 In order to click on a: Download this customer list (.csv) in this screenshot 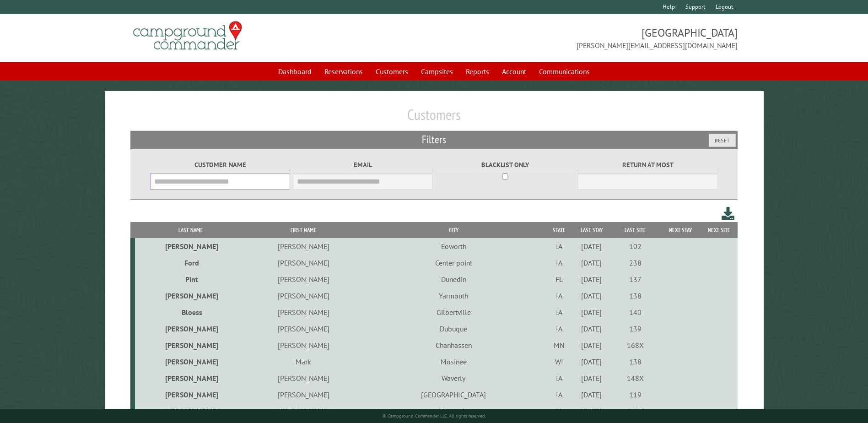, I will do `click(728, 213)`.